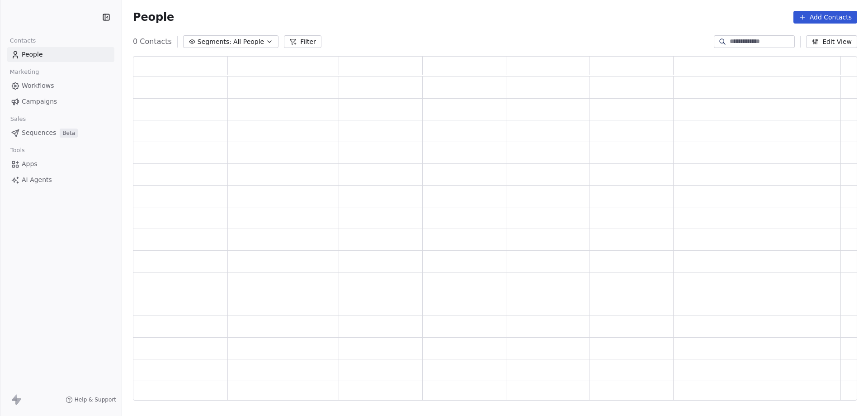 Image resolution: width=868 pixels, height=416 pixels. What do you see at coordinates (69, 133) in the screenshot?
I see `span: Beta` at bounding box center [69, 133].